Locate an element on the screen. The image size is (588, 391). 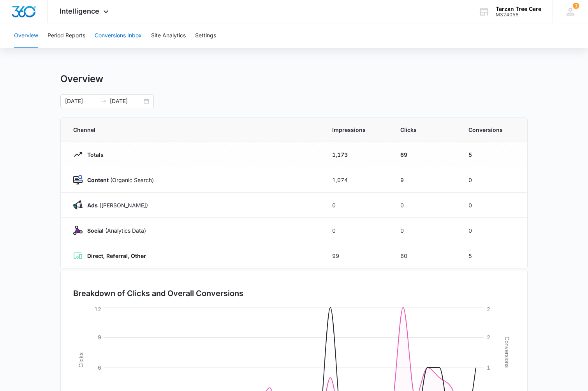
span: Intelligence is located at coordinates (79, 11).